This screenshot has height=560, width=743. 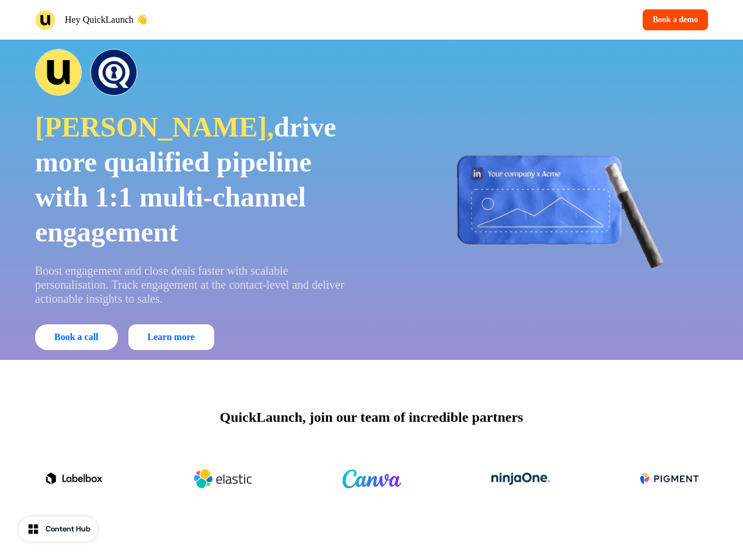 What do you see at coordinates (195, 285) in the screenshot?
I see `p: Boost engagement and close deals faster with scalable personalisation. Track engagement at the co...` at bounding box center [195, 285].